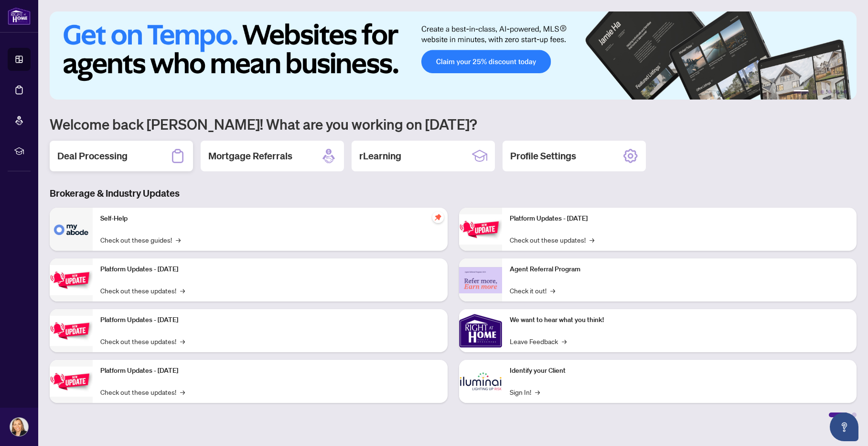 The image size is (868, 446). What do you see at coordinates (838, 92) in the screenshot?
I see `button: 5` at bounding box center [838, 92].